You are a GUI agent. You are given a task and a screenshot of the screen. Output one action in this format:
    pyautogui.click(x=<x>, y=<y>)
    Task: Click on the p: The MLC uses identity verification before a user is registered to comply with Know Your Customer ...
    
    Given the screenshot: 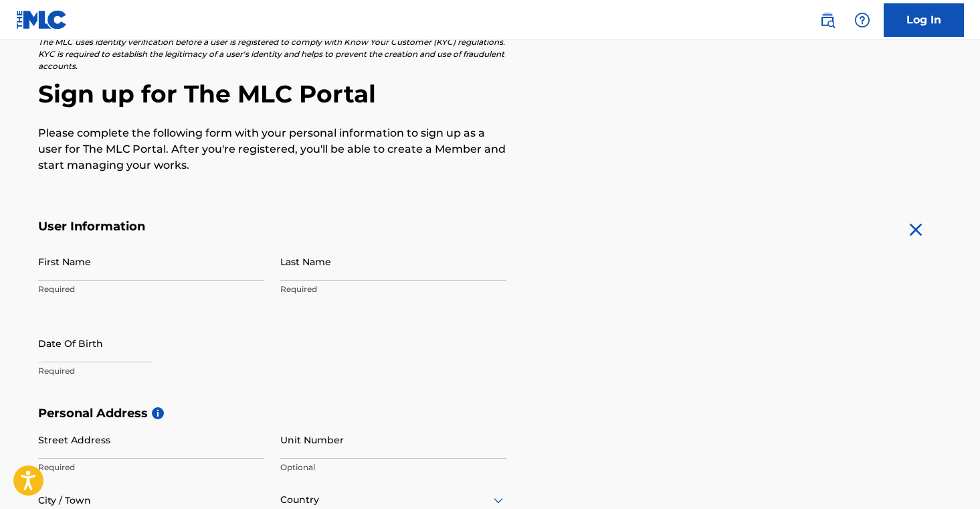 What is the action you would take?
    pyautogui.click(x=272, y=54)
    